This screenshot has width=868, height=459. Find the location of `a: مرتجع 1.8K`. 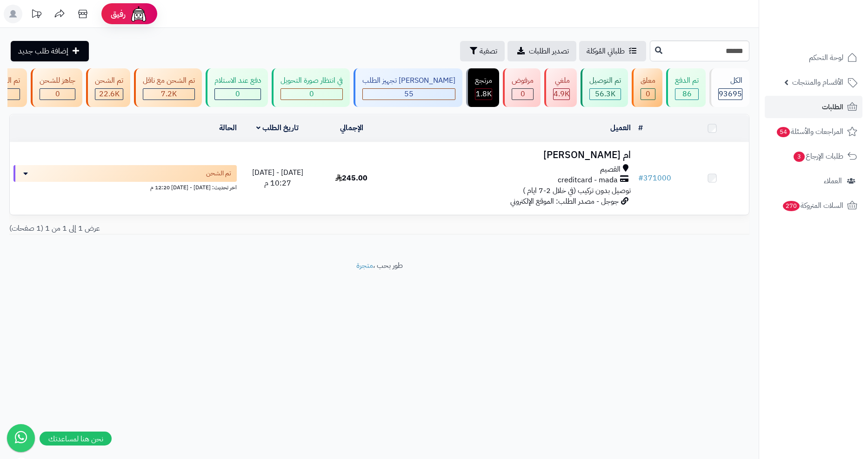

a: مرتجع 1.8K is located at coordinates (482, 87).